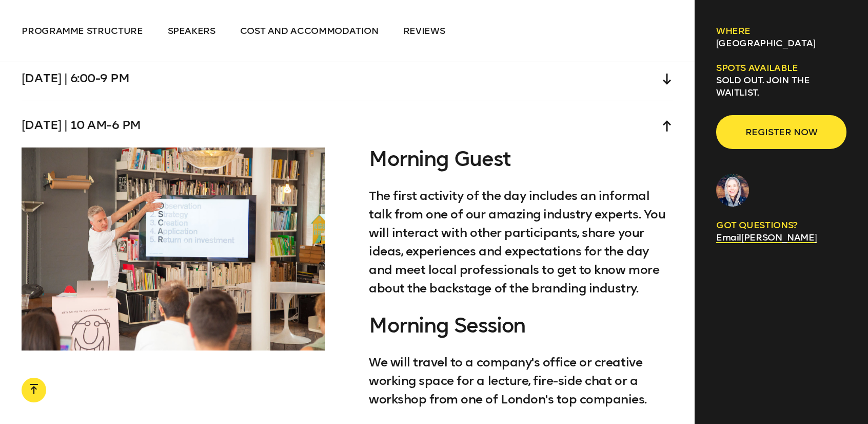 The height and width of the screenshot is (424, 868). What do you see at coordinates (521, 242) in the screenshot?
I see `p: The first activity of the day includes an informal talk from one of our amazing industry experts....` at bounding box center [521, 242].